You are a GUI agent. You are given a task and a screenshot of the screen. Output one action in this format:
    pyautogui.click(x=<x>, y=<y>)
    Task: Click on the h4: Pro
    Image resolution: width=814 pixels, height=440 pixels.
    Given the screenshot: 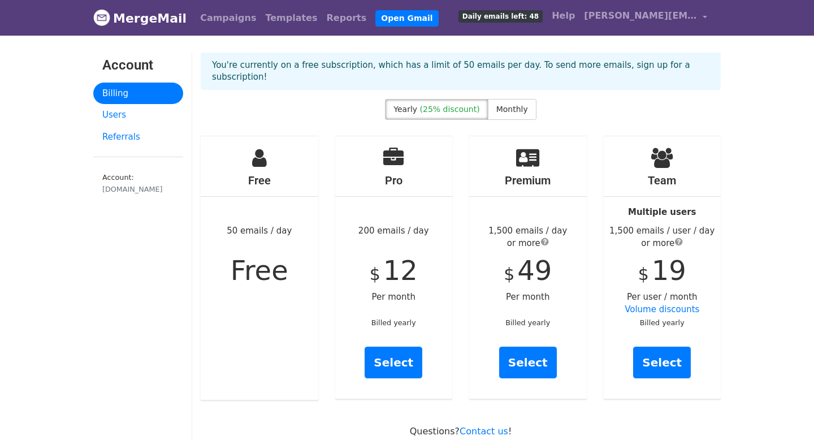 What is the action you would take?
    pyautogui.click(x=394, y=180)
    